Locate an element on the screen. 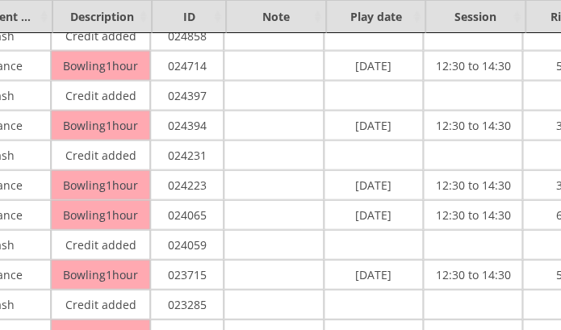 The height and width of the screenshot is (330, 561). td: 024231 is located at coordinates (186, 155).